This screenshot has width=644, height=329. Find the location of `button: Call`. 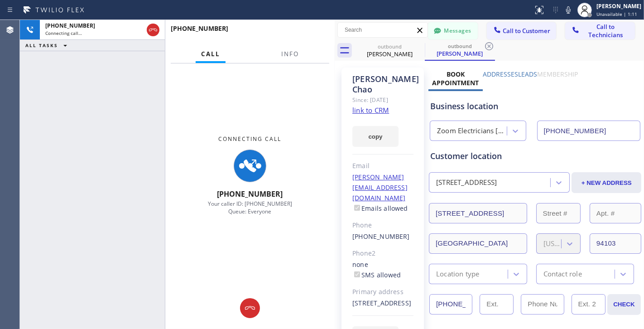

button: Call is located at coordinates (211, 54).